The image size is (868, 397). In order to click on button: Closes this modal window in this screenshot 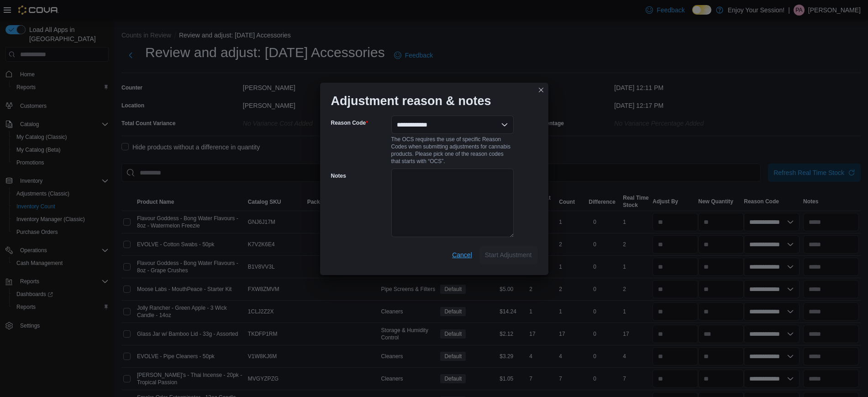, I will do `click(541, 90)`.